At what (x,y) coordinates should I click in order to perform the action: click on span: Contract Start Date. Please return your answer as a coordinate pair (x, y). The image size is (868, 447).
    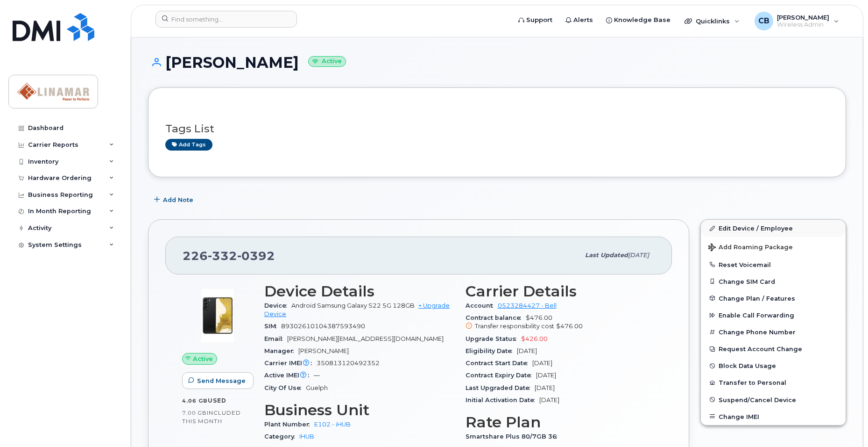
    Looking at the image, I should click on (499, 362).